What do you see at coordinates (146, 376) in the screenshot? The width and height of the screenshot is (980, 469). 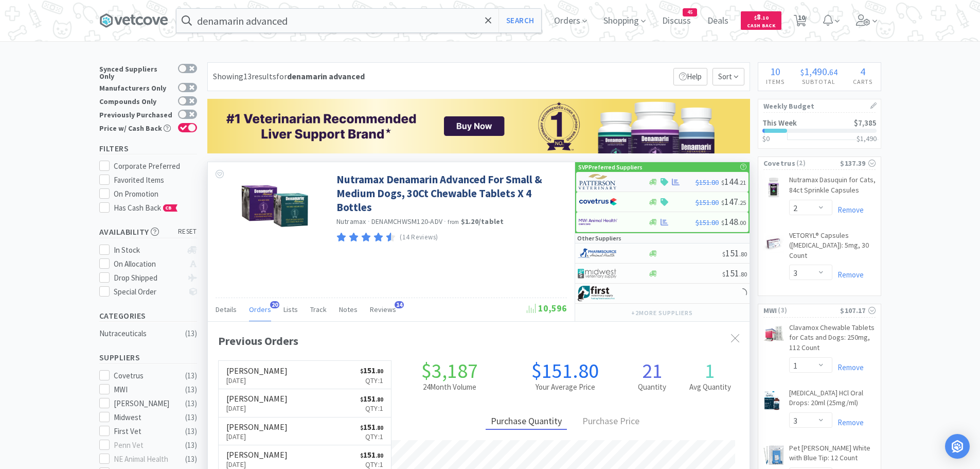 I see `div: Covetrus` at bounding box center [146, 376].